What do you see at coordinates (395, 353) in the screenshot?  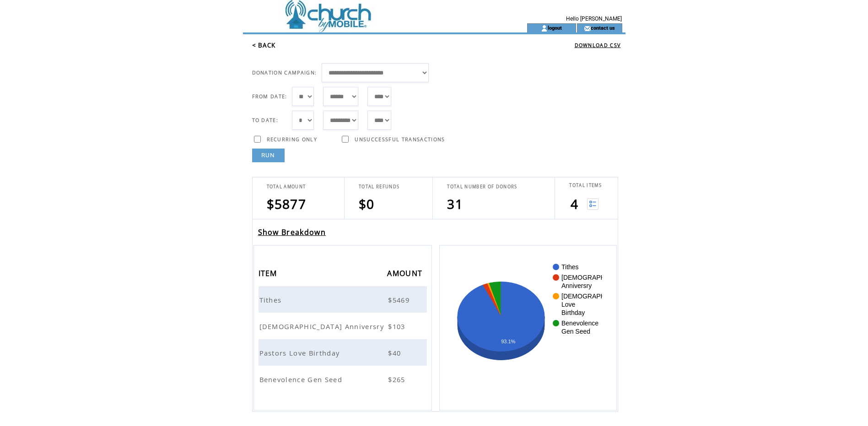 I see `span: $40` at bounding box center [395, 353].